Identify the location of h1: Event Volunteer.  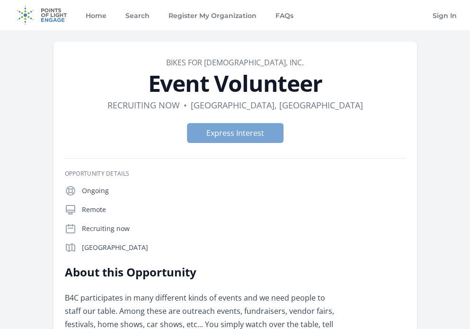
(235, 83).